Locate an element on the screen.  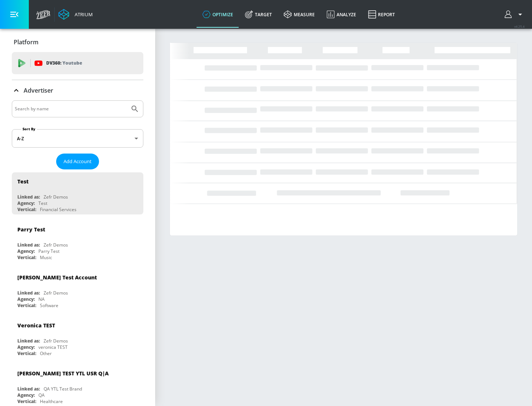
input: Search by name is located at coordinates (70, 109).